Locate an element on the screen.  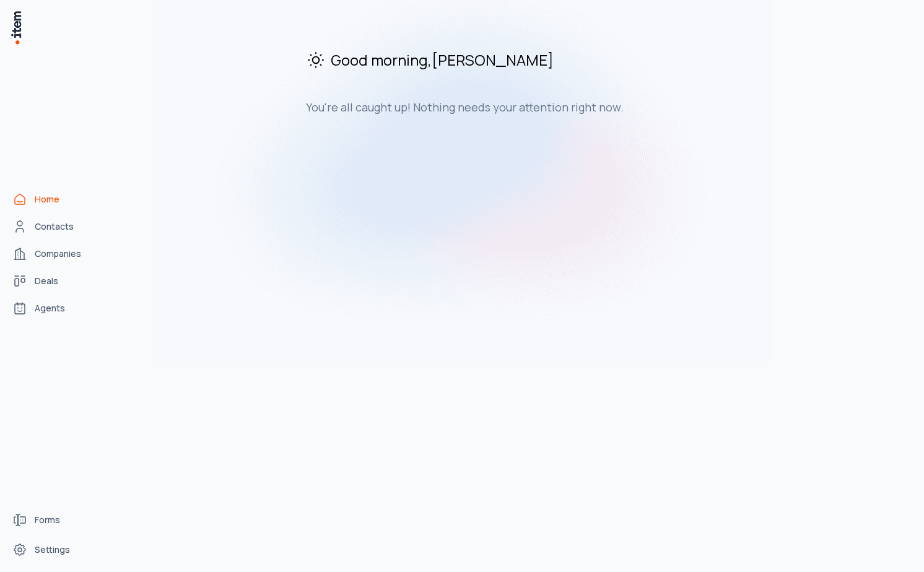
span: Contacts is located at coordinates (53, 226).